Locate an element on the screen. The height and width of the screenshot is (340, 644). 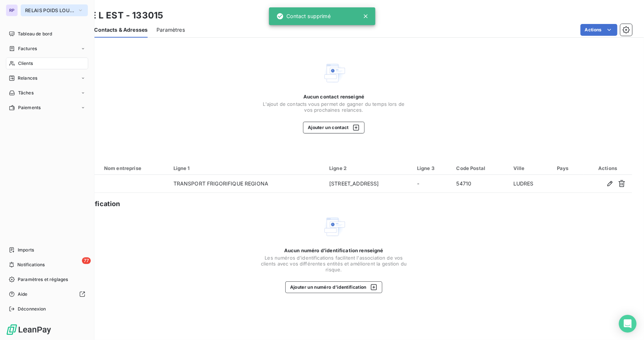
span: Déconnexion is located at coordinates (32, 309).